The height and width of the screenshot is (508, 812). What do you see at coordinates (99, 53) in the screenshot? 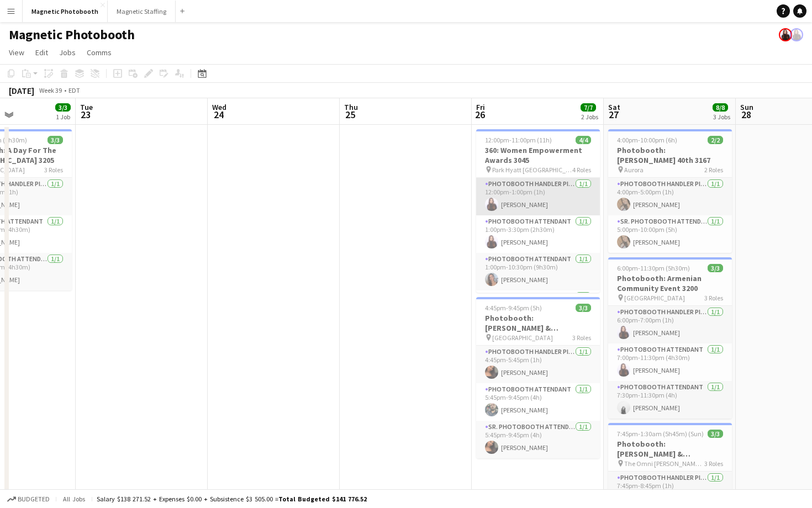
I see `a: Comms` at bounding box center [99, 53].